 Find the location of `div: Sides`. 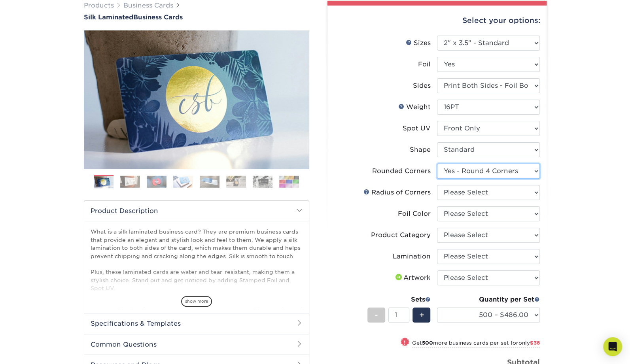

div: Sides is located at coordinates (422, 86).